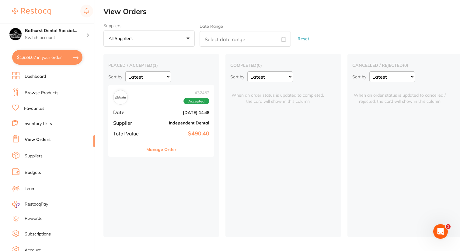 The width and height of the screenshot is (460, 251). I want to click on p: All suppliers, so click(122, 38).